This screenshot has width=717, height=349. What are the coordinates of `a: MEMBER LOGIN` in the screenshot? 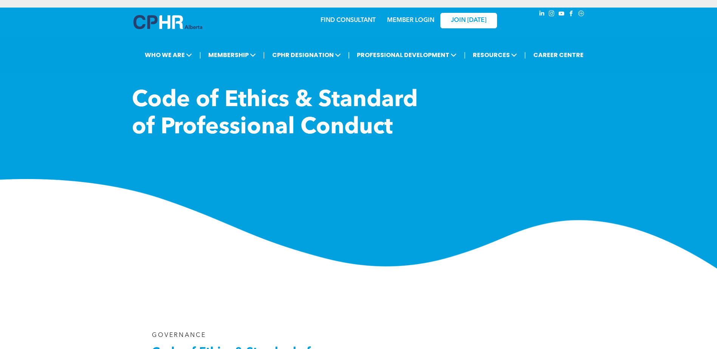 It's located at (410, 20).